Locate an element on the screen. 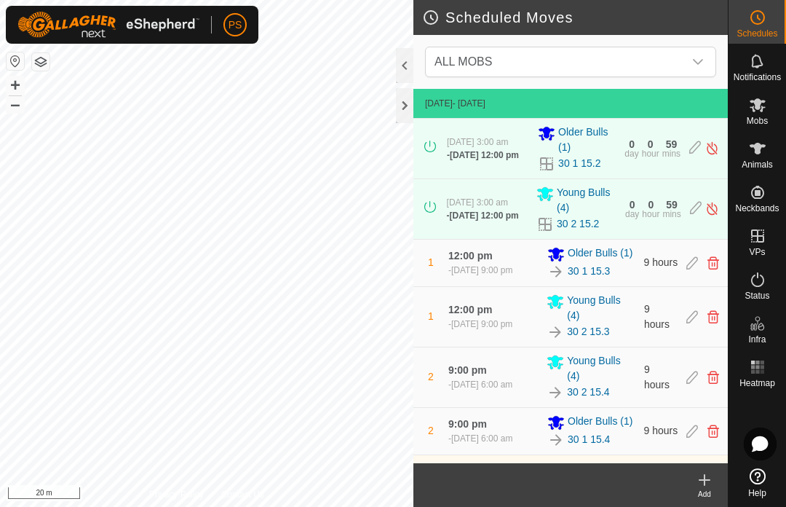  a: 30 2 15.4 is located at coordinates (588, 392).